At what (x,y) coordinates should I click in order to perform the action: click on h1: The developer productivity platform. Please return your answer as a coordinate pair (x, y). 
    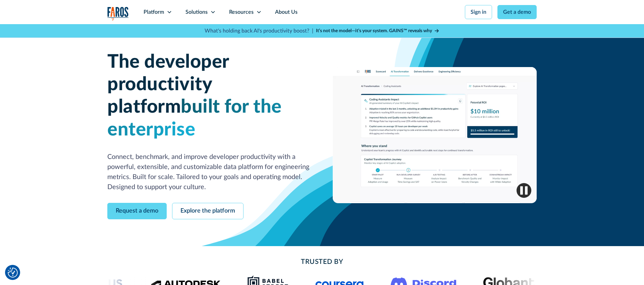
    Looking at the image, I should click on (209, 96).